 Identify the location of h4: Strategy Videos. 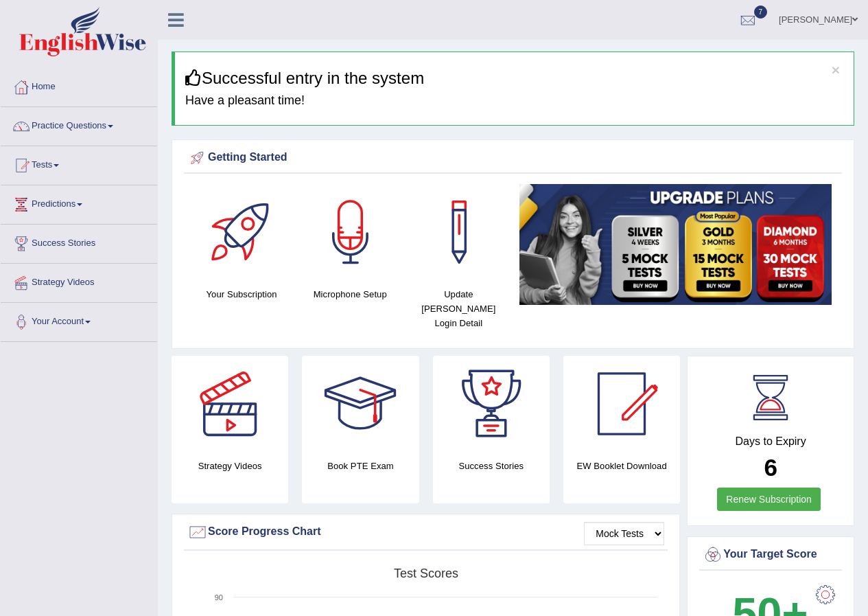
(230, 465).